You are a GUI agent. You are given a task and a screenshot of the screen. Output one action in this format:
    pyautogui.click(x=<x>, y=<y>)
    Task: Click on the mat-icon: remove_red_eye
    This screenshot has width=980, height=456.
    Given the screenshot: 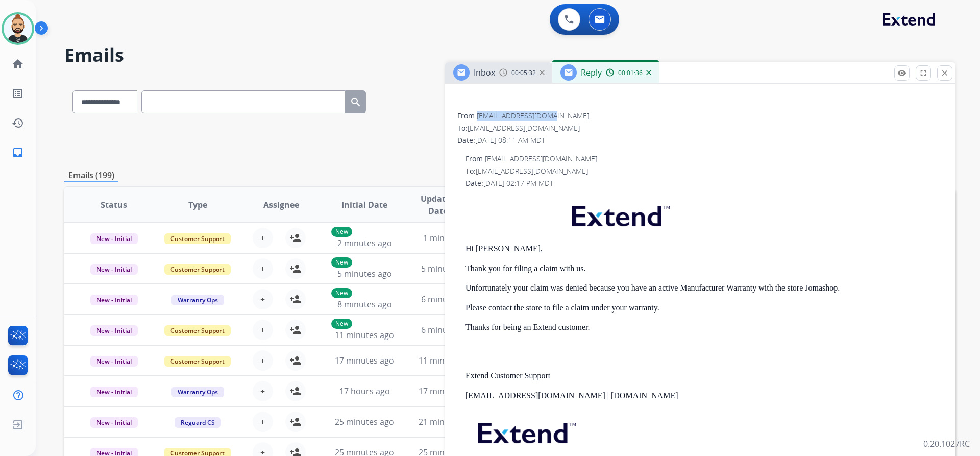 What is the action you would take?
    pyautogui.click(x=902, y=73)
    